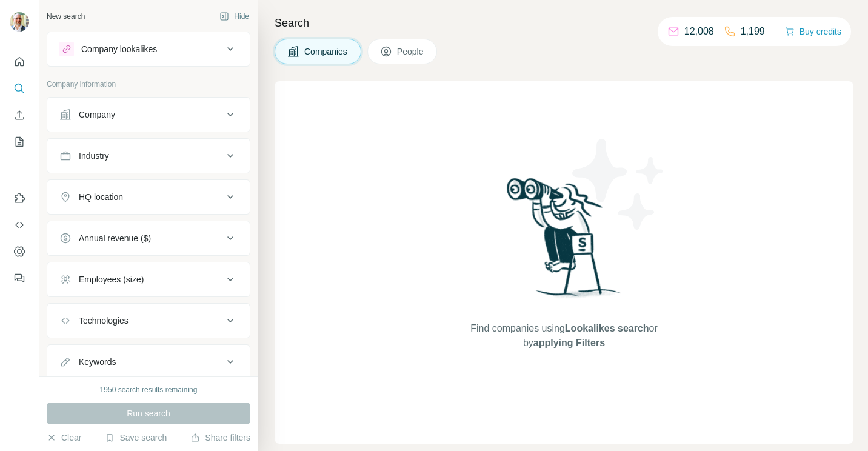 The width and height of the screenshot is (868, 451). What do you see at coordinates (618, 184) in the screenshot?
I see `img: Surfe Illustration - Stars` at bounding box center [618, 184].